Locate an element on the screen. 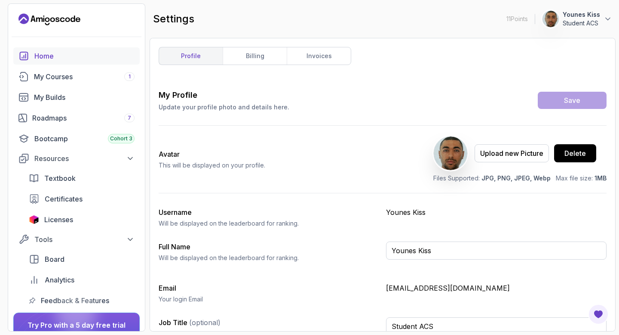  p: 11 Points is located at coordinates (517, 19).